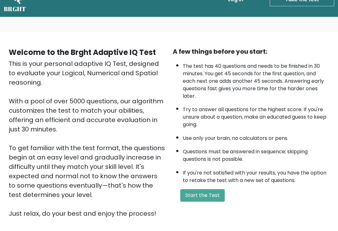  Describe the element at coordinates (202, 196) in the screenshot. I see `button: Start the Test` at that location.